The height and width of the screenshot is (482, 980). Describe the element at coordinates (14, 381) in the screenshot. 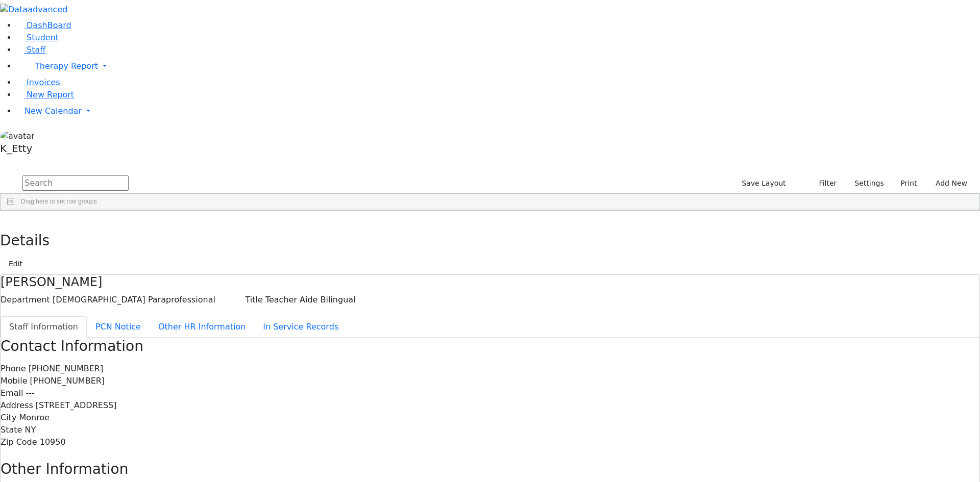

I see `label: Mobile` at that location.